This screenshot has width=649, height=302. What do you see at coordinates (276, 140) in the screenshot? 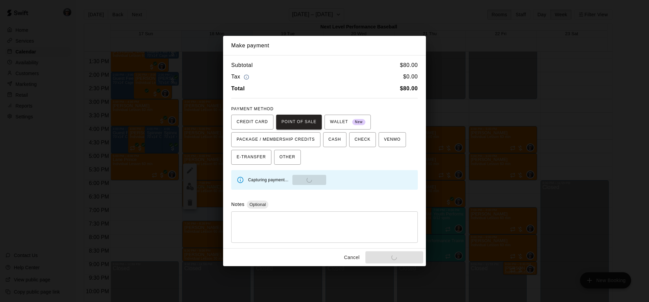
I see `button: PACKAGE / MEMBERSHIP CREDITS` at bounding box center [276, 140].